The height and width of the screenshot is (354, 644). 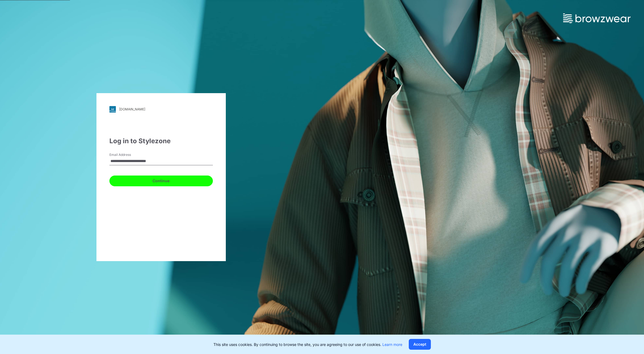 I want to click on img: svg+xml;base64,PHN2ZyB3aWR0aD0iMjgiIGhlaWdodD0iMjgiIHZpZXdCb3g9IjAgMCAyOCAyOCIgZmlsbD0ibm9uZSIgeG..., so click(x=113, y=110).